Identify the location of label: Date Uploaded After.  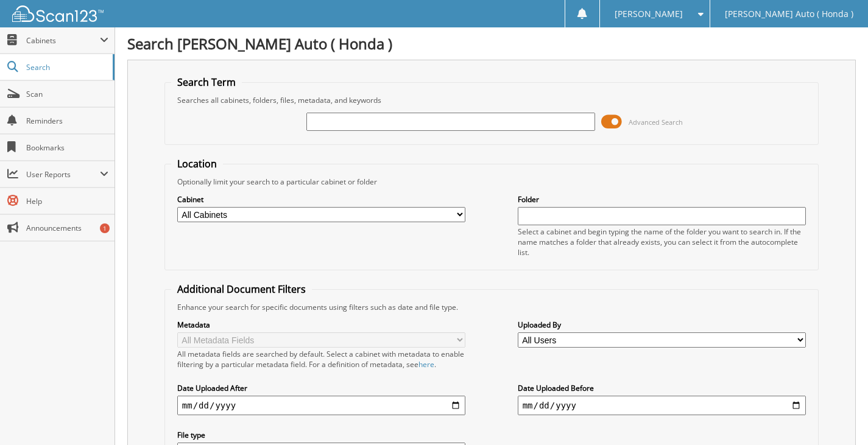
(321, 388).